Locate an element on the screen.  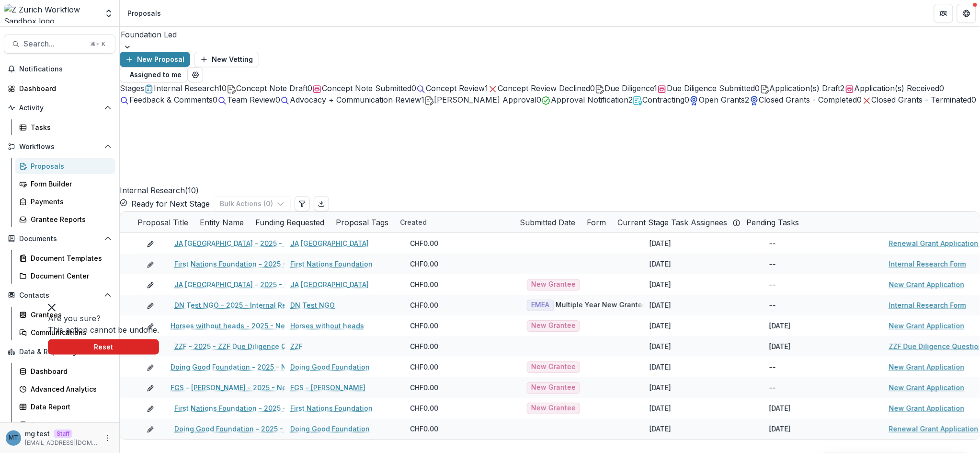
button: Reset is located at coordinates (104, 347).